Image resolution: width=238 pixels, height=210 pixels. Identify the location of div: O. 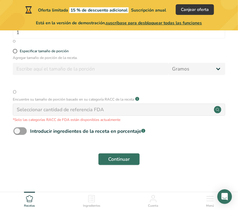
(119, 41).